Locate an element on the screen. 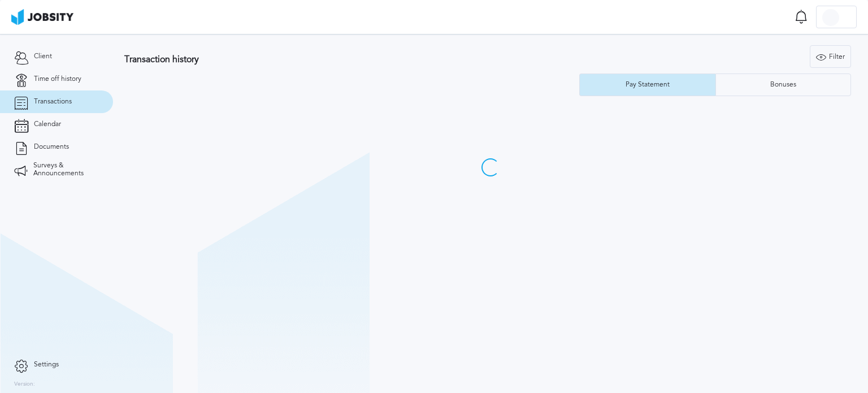 The image size is (868, 393). div: Filter is located at coordinates (830, 57).